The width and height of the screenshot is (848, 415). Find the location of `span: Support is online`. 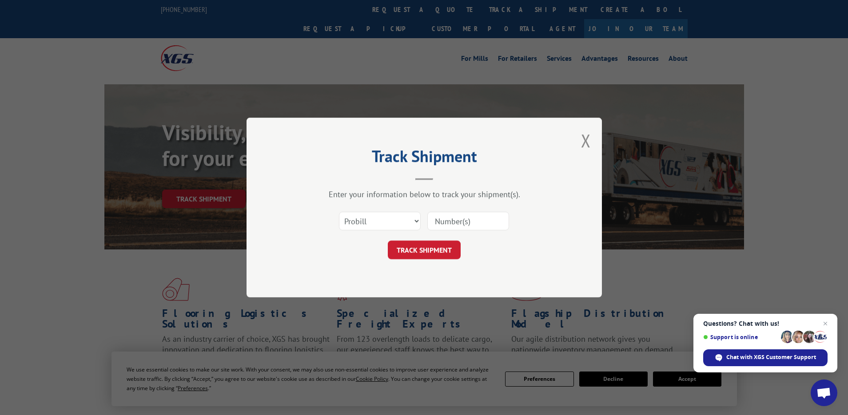

span: Support is online is located at coordinates (741, 337).